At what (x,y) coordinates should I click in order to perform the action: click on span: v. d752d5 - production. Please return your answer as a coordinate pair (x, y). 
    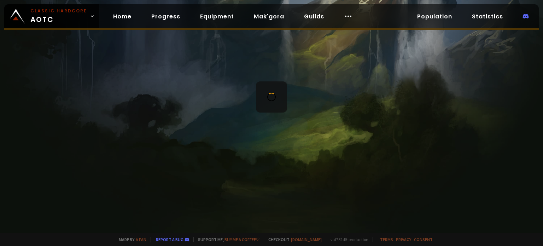
    Looking at the image, I should click on (347, 239).